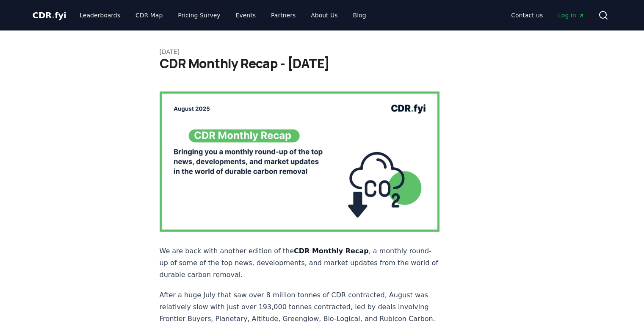 This screenshot has height=335, width=644. Describe the element at coordinates (300, 307) in the screenshot. I see `p: After a huge July that saw over 8 million tonnes of CDR contracted, August was relatively slow wi...` at that location.